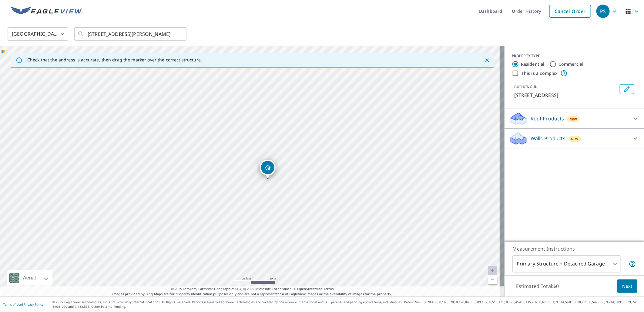 Image resolution: width=644 pixels, height=312 pixels. I want to click on div: Roof ProductsNew, so click(574, 119).